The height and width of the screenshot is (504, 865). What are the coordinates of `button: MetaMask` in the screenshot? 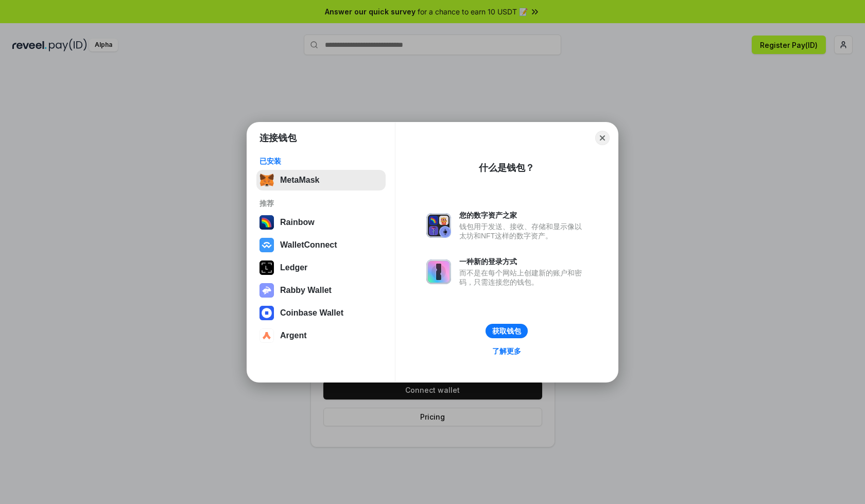 It's located at (321, 180).